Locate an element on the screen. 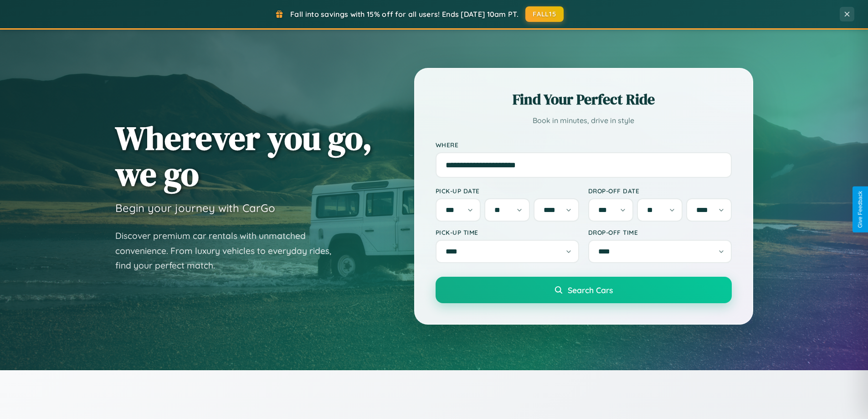  label: Pick-up Time is located at coordinates (507, 232).